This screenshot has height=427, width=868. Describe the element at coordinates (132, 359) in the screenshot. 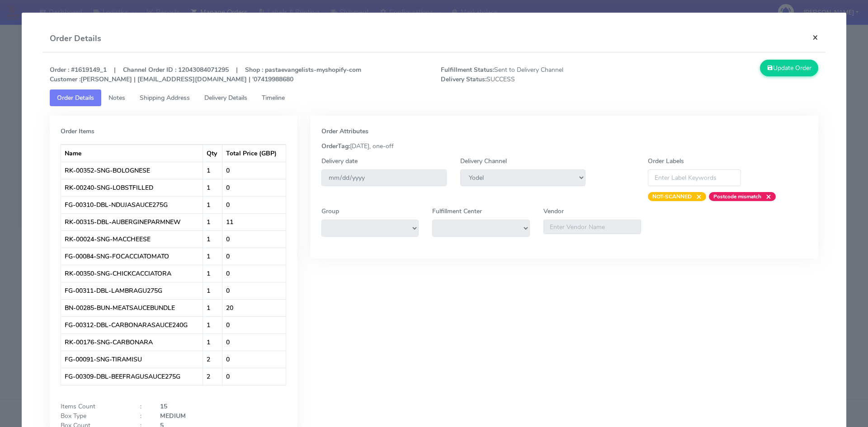

I see `td: FG-00091-SNG-TIRAMISU` at that location.